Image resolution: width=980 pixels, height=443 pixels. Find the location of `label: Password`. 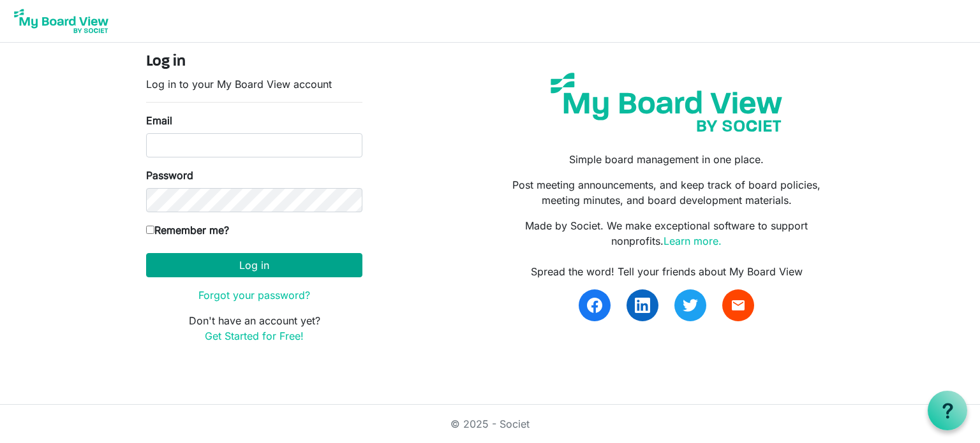

label: Password is located at coordinates (169, 175).